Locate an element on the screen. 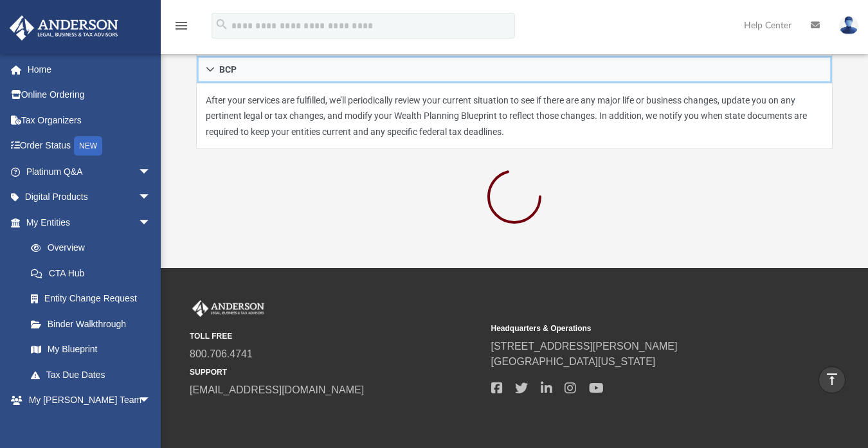 Image resolution: width=868 pixels, height=448 pixels. a: Entity Change Request is located at coordinates (94, 299).